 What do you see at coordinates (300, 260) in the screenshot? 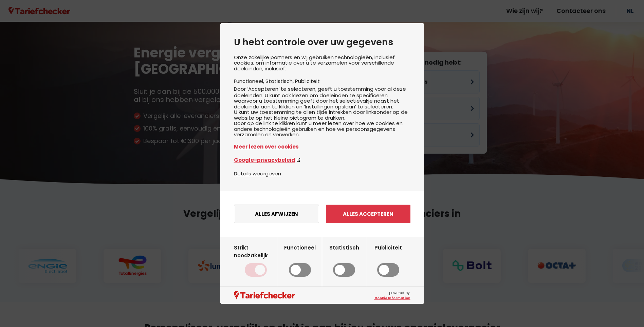
I see `label: Functioneel` at bounding box center [300, 260].